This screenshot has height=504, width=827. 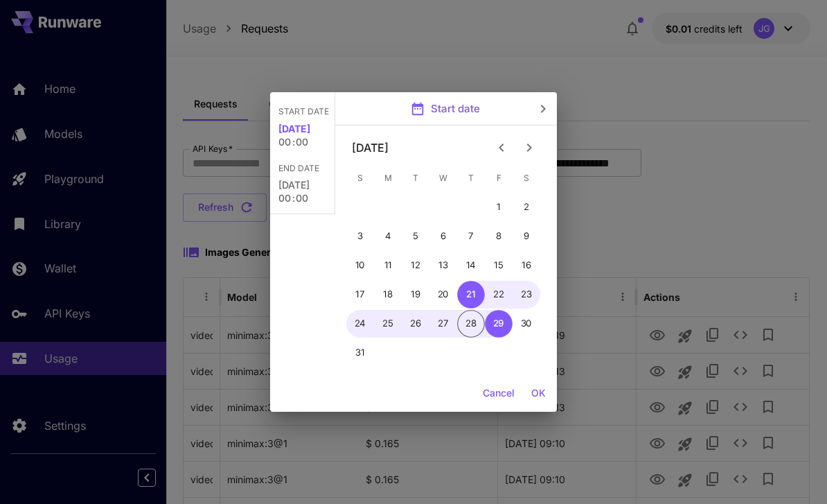 What do you see at coordinates (416, 178) in the screenshot?
I see `span: Tuesday` at bounding box center [416, 178].